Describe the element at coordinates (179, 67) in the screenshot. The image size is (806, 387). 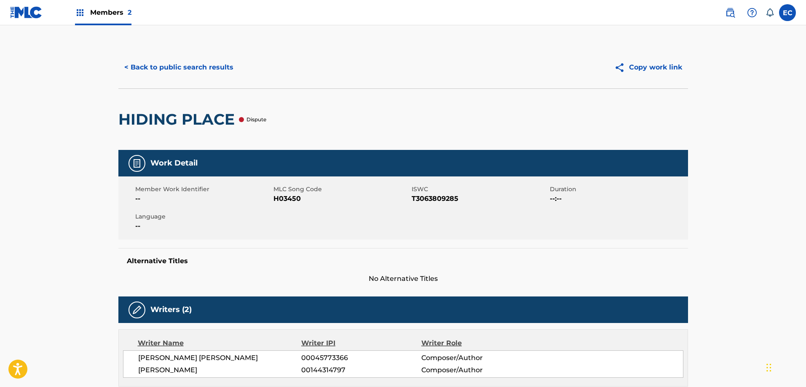
I see `button: < Back to public search results` at that location.